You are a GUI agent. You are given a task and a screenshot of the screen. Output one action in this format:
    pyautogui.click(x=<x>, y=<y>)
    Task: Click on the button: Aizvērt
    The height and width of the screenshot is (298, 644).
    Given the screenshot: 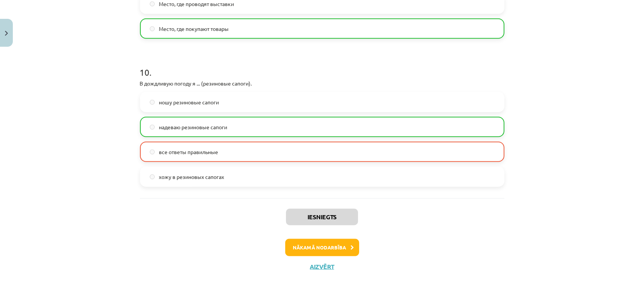 What is the action you would take?
    pyautogui.click(x=322, y=267)
    